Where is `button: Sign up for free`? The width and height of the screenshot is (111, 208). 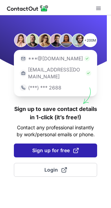
button: Sign up for free is located at coordinates (55, 150).